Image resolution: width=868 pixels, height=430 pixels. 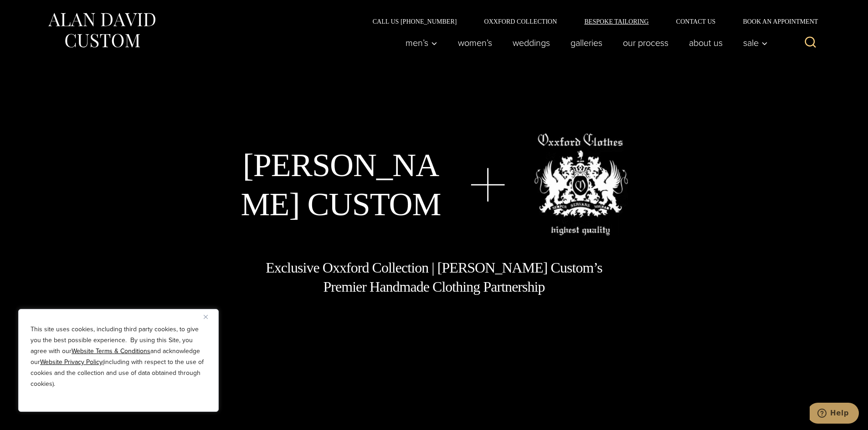 What do you see at coordinates (616, 21) in the screenshot?
I see `a: Bespoke Tailoring` at bounding box center [616, 21].